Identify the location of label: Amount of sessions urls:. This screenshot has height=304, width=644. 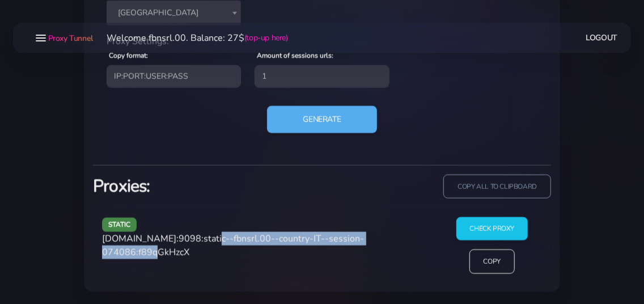
(295, 56).